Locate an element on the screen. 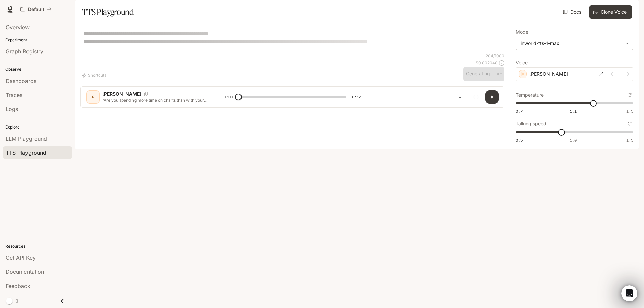  span: 0.5 is located at coordinates (519, 140).